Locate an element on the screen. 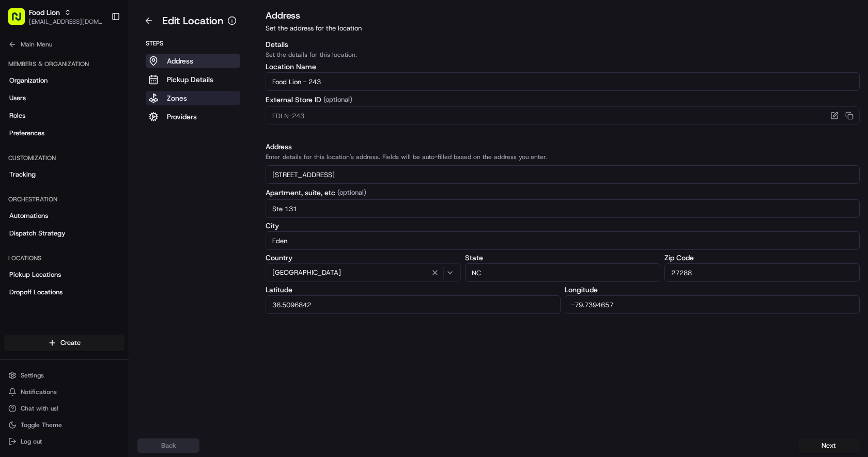 Image resolution: width=868 pixels, height=457 pixels. input: Enter address is located at coordinates (563, 174).